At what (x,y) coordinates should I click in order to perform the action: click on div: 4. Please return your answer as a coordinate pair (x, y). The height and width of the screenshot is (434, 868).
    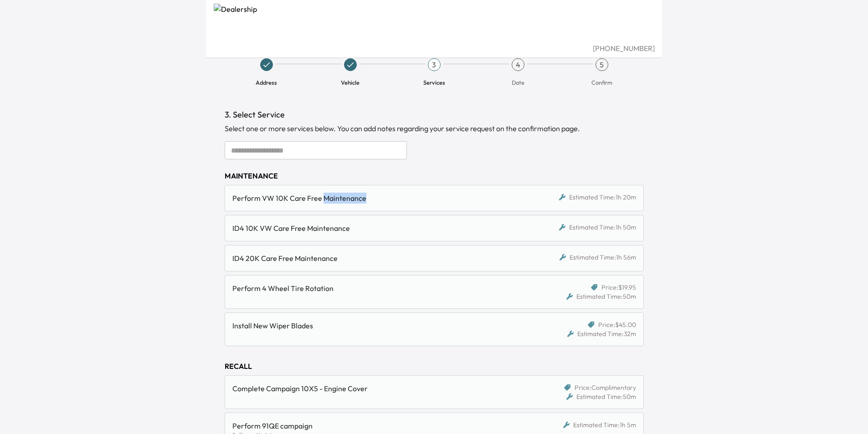
    Looking at the image, I should click on (518, 65).